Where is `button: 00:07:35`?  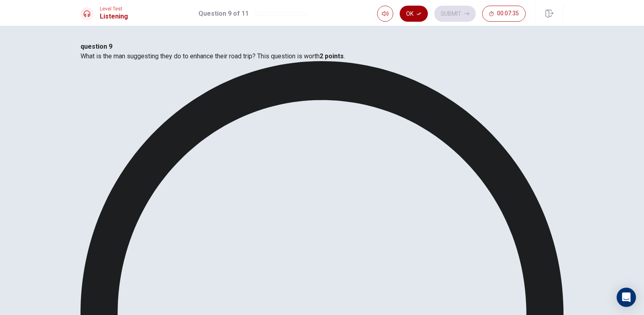
button: 00:07:35 is located at coordinates (504, 14).